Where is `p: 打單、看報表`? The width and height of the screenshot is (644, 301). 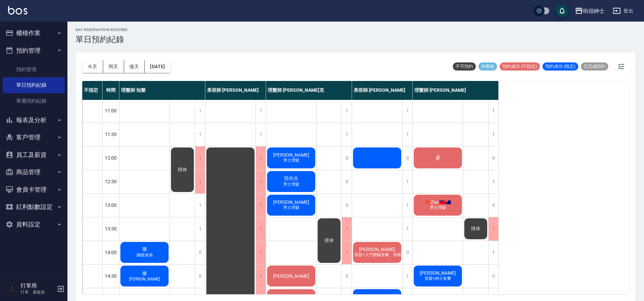
p: 打單、看報表 is located at coordinates (38, 292).